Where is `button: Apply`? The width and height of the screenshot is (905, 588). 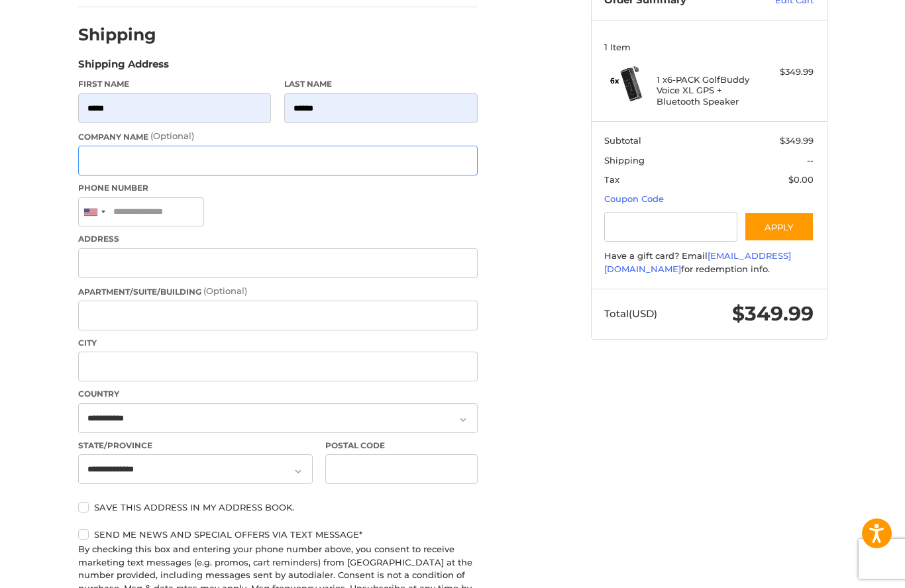 button: Apply is located at coordinates (779, 227).